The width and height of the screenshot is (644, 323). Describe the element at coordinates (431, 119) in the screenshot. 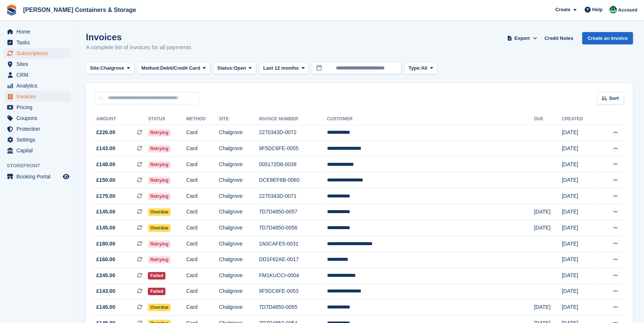

I see `th: Customer` at that location.